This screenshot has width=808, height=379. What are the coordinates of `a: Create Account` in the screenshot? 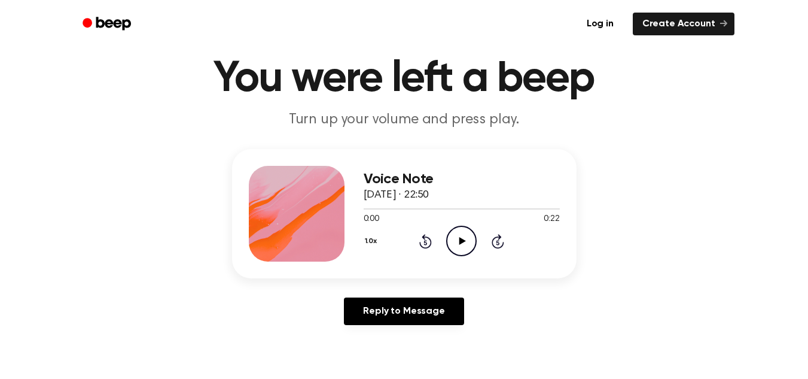 It's located at (684, 24).